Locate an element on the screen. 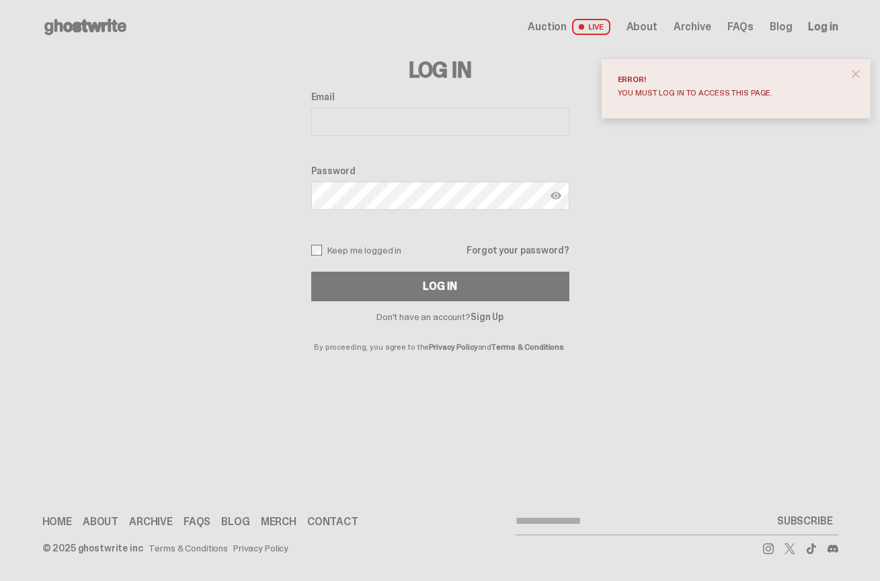 The width and height of the screenshot is (890, 581). div: You must log in to access this page. is located at coordinates (731, 93).